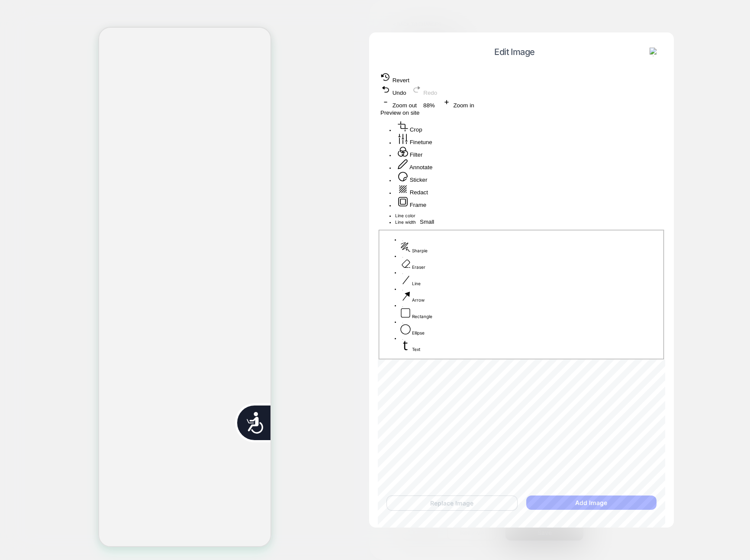 This screenshot has width=750, height=560. What do you see at coordinates (530, 280) in the screenshot?
I see `label: Line` at bounding box center [530, 280].